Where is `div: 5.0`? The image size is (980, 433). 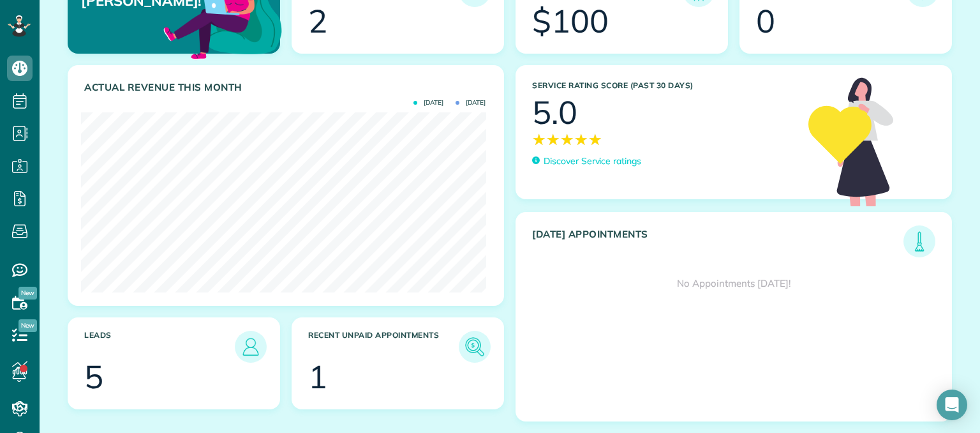
div: 5.0 is located at coordinates (555, 112).